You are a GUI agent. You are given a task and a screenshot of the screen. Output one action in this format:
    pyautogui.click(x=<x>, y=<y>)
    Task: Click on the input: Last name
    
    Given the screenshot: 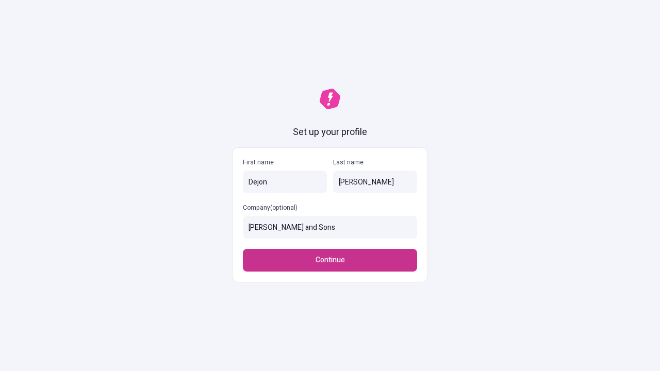 What is the action you would take?
    pyautogui.click(x=375, y=182)
    